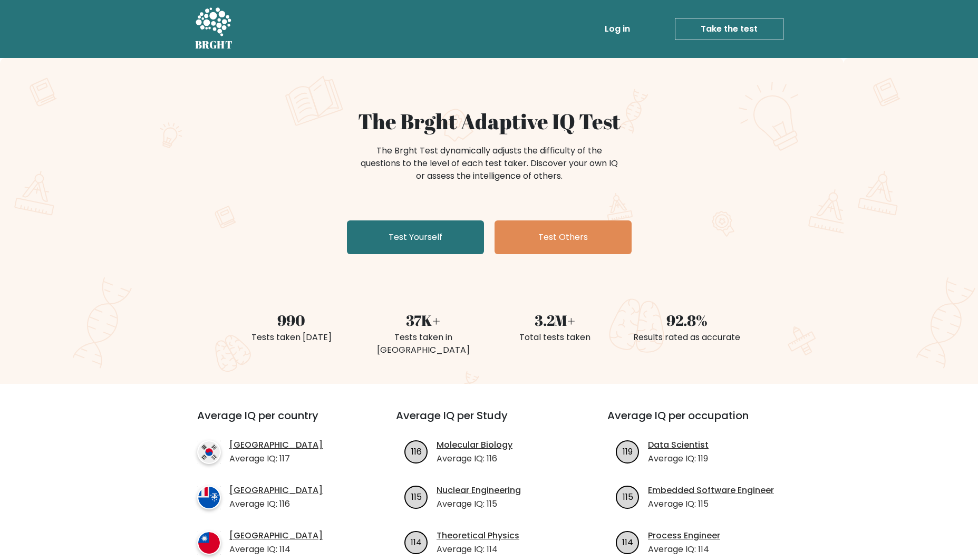 This screenshot has width=978, height=560. I want to click on h3: Average IQ per Study, so click(489, 422).